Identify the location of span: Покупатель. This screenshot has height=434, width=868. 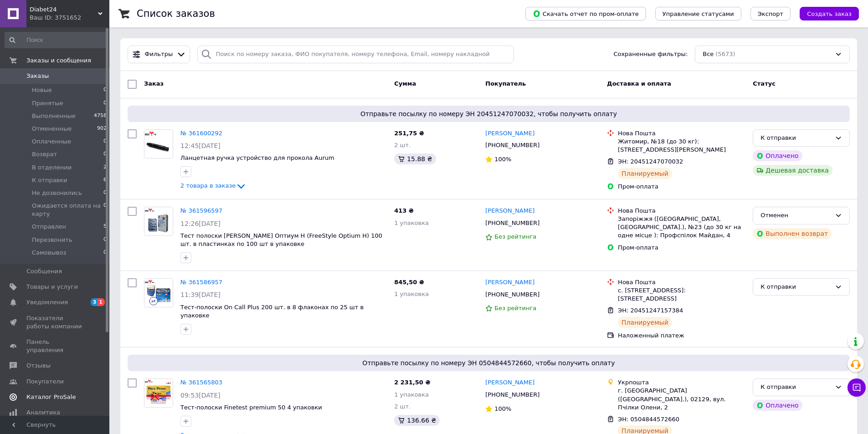
(506, 83).